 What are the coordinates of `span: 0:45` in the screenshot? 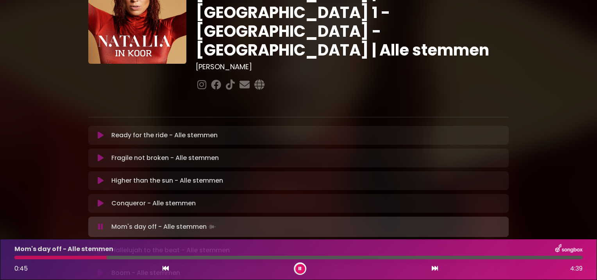 It's located at (21, 268).